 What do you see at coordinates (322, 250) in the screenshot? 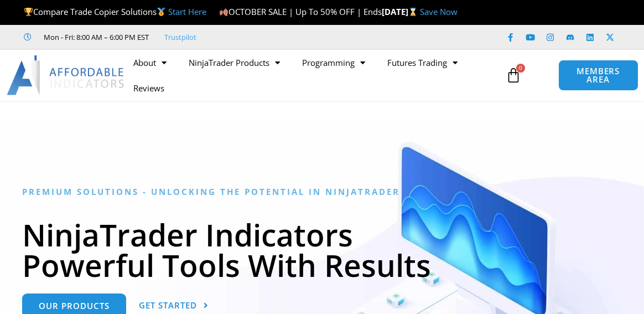
I see `h1: NinjaTrader Indicators Powerful Tools With Results` at bounding box center [322, 250].